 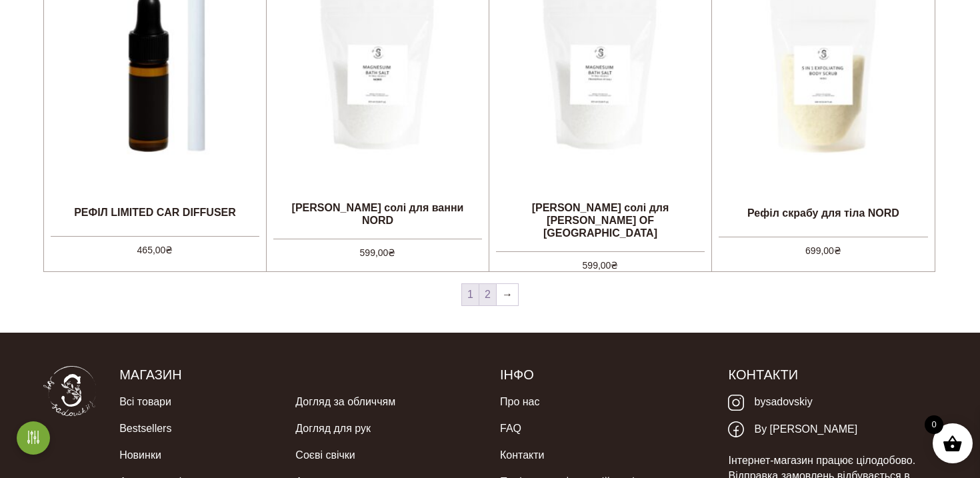 What do you see at coordinates (332, 429) in the screenshot?
I see `a: Догляд для рук` at bounding box center [332, 429].